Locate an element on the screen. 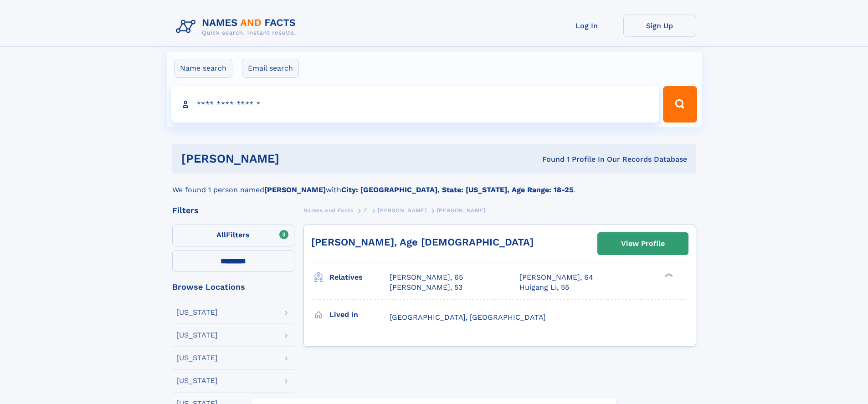 The height and width of the screenshot is (404, 868). div: Found 1 Profile In Our Records Database is located at coordinates (548, 159).